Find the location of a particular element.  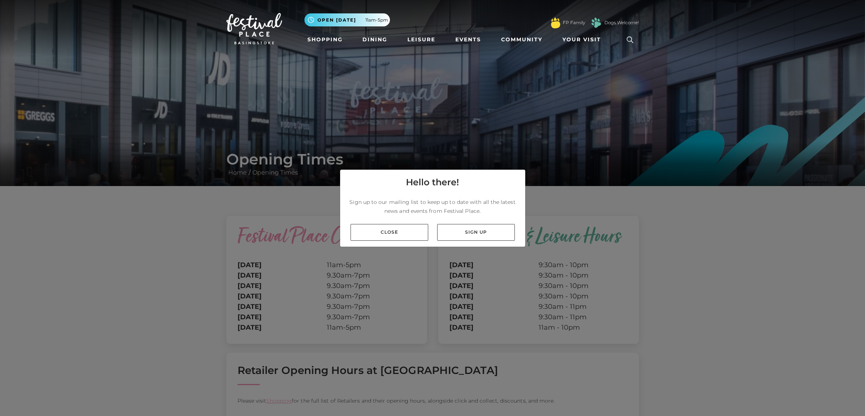

a: Leisure is located at coordinates (421, 39).